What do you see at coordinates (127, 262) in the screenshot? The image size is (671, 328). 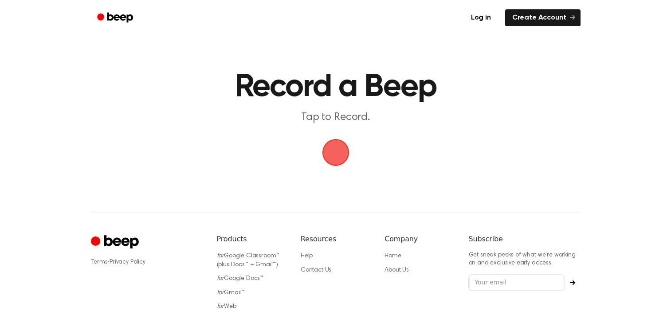 I see `a: Privacy Policy` at bounding box center [127, 262].